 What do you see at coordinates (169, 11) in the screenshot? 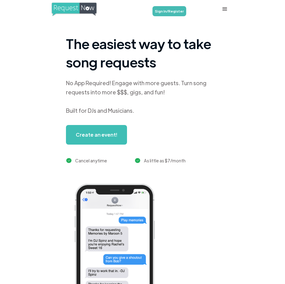
I see `a: Sign In/Register` at bounding box center [169, 11].